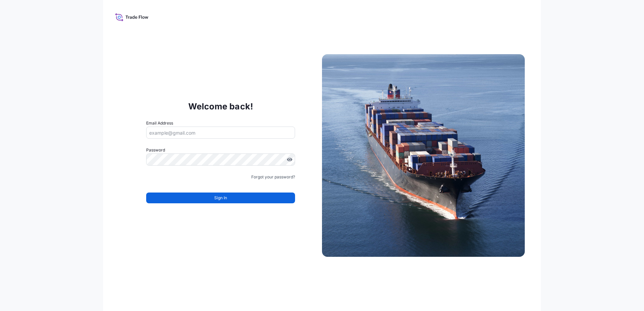  I want to click on button: Sign In, so click(220, 198).